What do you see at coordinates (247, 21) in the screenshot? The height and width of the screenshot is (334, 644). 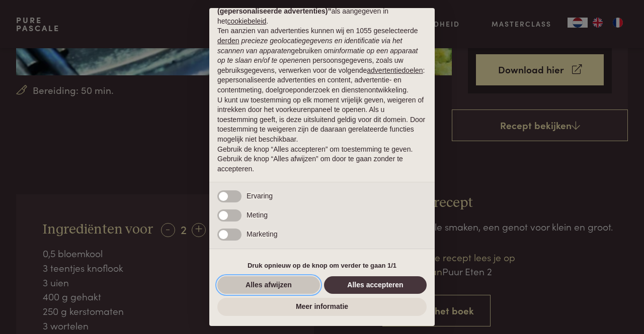 I see `a: cookiebeleid` at bounding box center [247, 21].